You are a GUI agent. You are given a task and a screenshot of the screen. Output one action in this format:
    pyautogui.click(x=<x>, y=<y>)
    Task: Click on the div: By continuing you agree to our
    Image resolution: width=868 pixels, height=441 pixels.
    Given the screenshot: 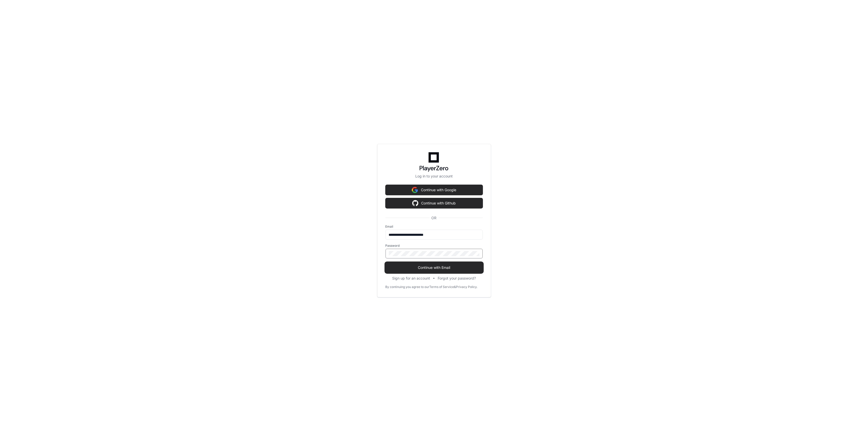 What is the action you would take?
    pyautogui.click(x=408, y=286)
    